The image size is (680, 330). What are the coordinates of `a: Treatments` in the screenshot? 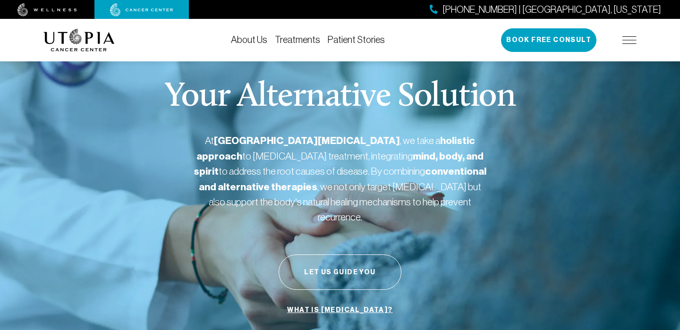 It's located at (297, 40).